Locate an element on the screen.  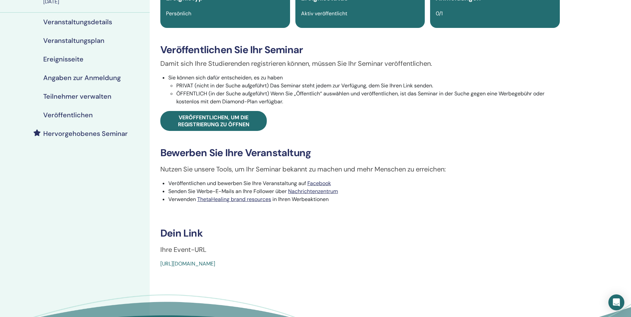
h4: Veranstaltungsplan is located at coordinates (74, 41).